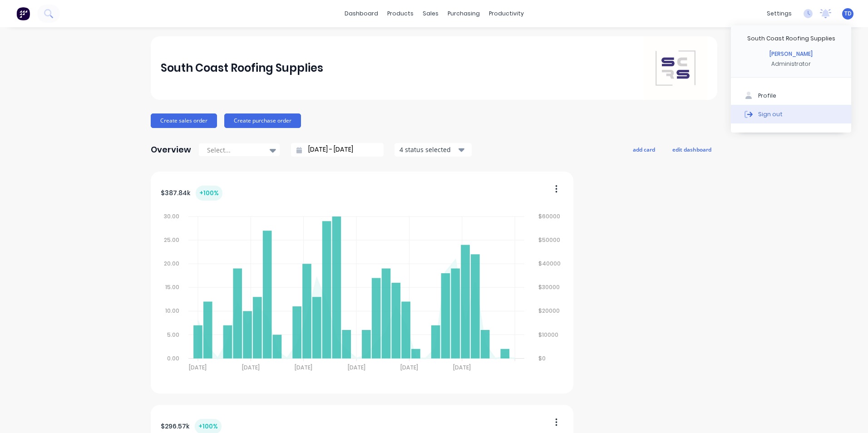 Image resolution: width=868 pixels, height=433 pixels. I want to click on tspan: 25.00, so click(172, 240).